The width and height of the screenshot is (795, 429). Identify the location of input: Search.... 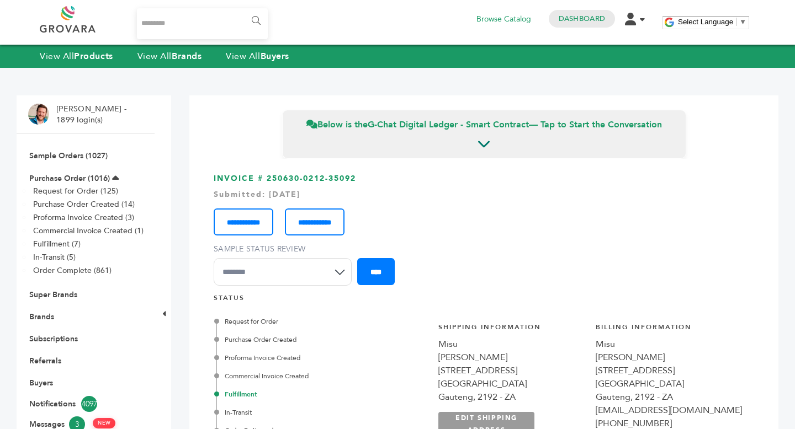
(202, 24).